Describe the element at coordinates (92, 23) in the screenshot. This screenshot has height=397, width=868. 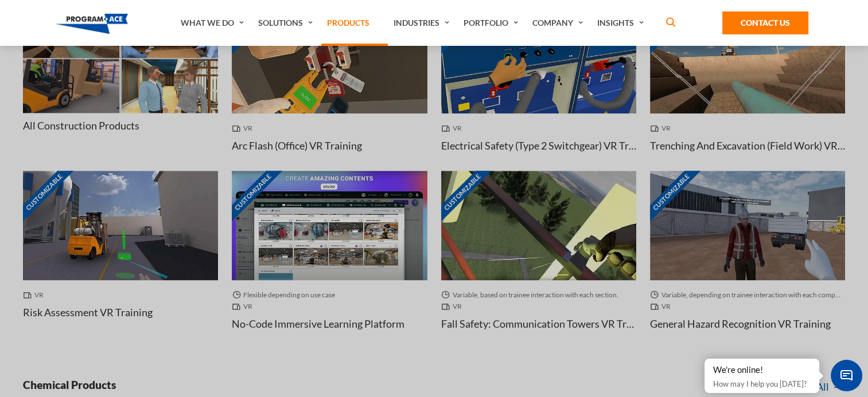
I see `img: Program-Ace` at that location.